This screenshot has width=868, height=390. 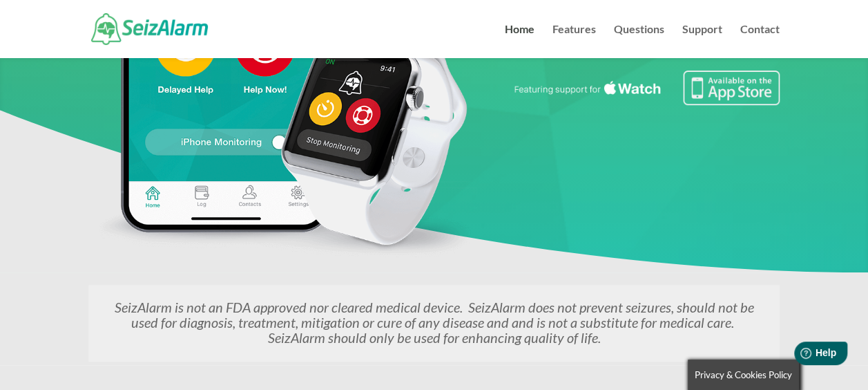 What do you see at coordinates (81, 16) in the screenshot?
I see `span: Help` at bounding box center [81, 16].